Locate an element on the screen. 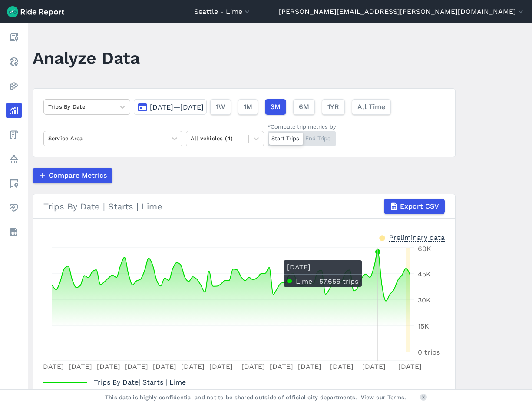 The height and width of the screenshot is (405, 532). button: 1YR is located at coordinates (333, 107).